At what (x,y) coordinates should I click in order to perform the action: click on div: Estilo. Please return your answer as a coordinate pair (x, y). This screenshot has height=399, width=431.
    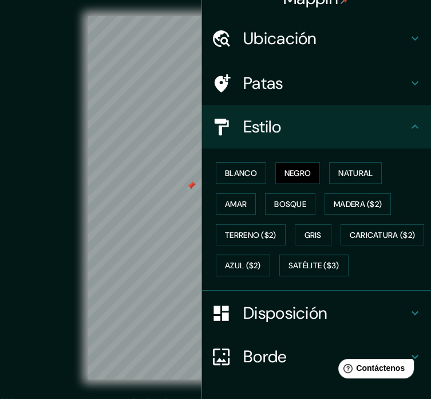
    Looking at the image, I should click on (317, 127).